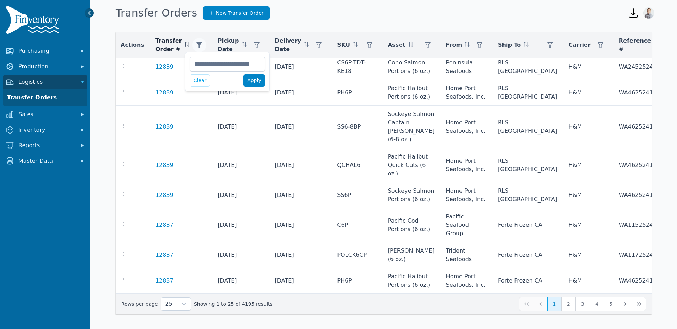  I want to click on button: Logistics, so click(45, 82).